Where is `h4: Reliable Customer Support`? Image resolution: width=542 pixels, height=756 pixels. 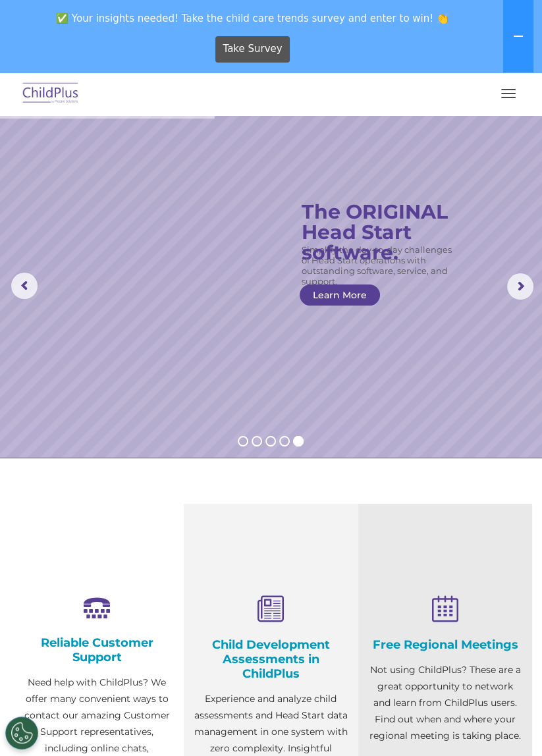 h4: Reliable Customer Support is located at coordinates (97, 650).